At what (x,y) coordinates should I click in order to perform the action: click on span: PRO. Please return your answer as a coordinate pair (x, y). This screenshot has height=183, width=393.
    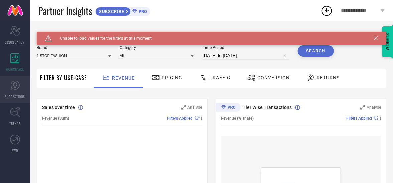
    Looking at the image, I should click on (142, 11).